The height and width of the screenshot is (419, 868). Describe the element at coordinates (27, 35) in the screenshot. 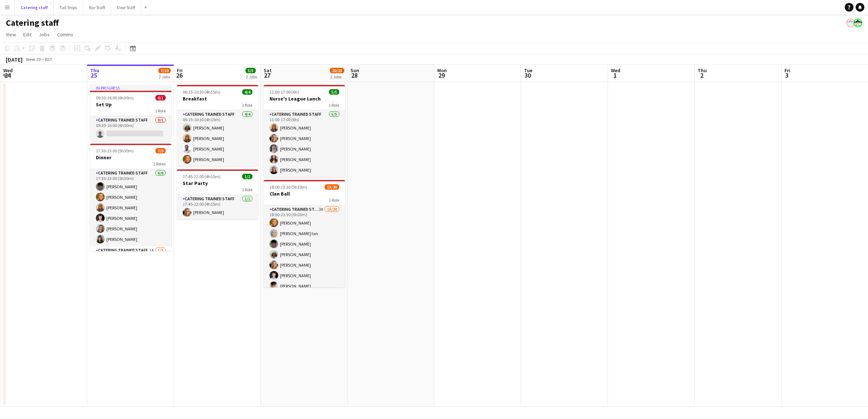

I see `a: Edit` at that location.